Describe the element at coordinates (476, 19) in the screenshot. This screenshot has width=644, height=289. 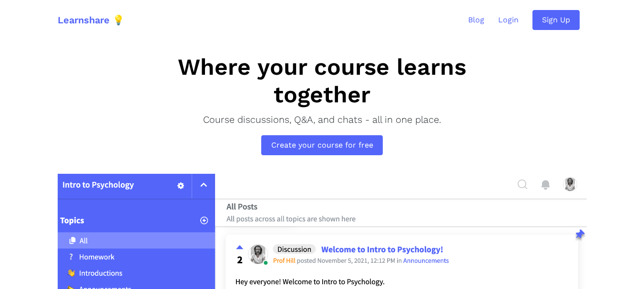
I see `a: Blog` at that location.